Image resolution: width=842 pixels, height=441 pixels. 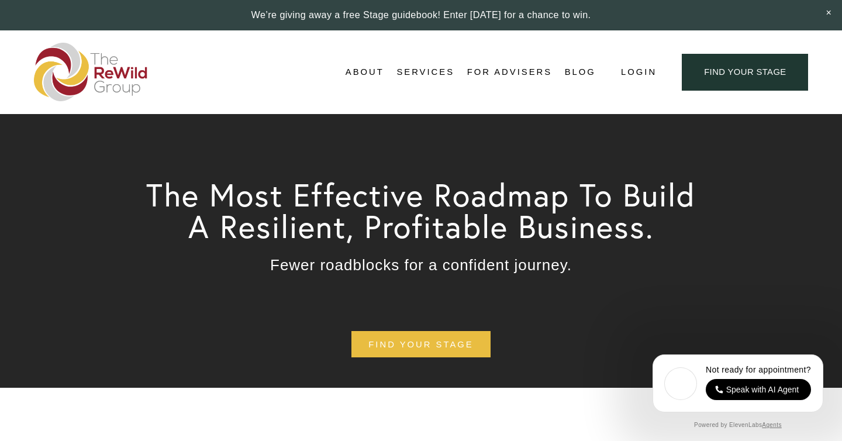 What do you see at coordinates (426, 211) in the screenshot?
I see `span: The Most Effective Roadmap To Build A Resilient, Profitable Business.` at bounding box center [426, 211].